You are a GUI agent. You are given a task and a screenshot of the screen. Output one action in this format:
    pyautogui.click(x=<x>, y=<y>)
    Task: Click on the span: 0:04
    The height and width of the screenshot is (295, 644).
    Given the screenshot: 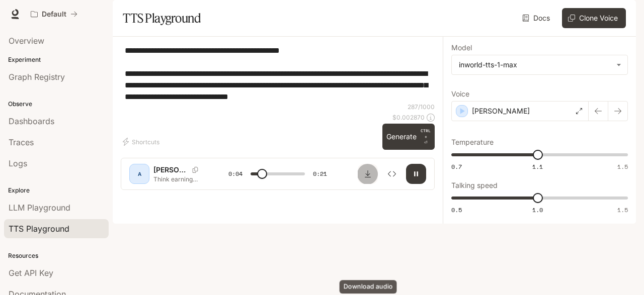 What is the action you would take?
    pyautogui.click(x=236, y=174)
    